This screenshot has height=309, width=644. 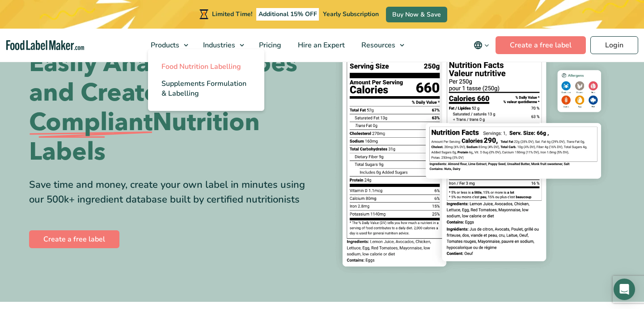 What do you see at coordinates (288, 14) in the screenshot?
I see `span: Additional 15% OFF` at bounding box center [288, 14].